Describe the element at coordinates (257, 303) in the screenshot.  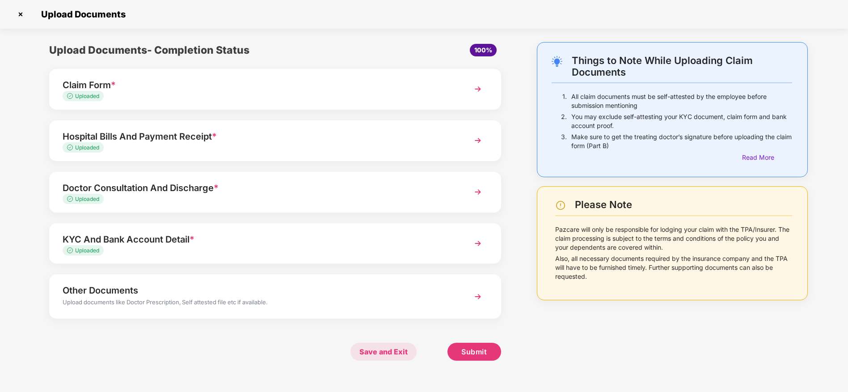
I see `div: Upload documents like Doctor Prescription, Self attested file etc if available.` at that location.